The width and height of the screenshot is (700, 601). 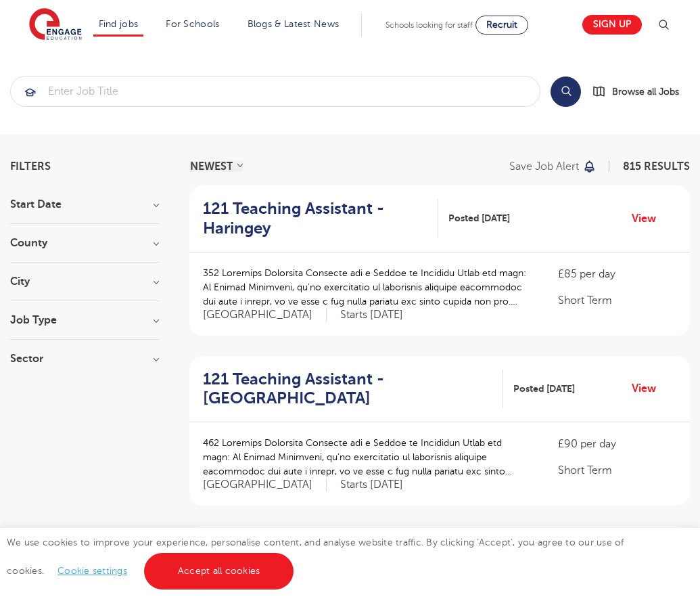 What do you see at coordinates (118, 24) in the screenshot?
I see `a: Find jobs` at bounding box center [118, 24].